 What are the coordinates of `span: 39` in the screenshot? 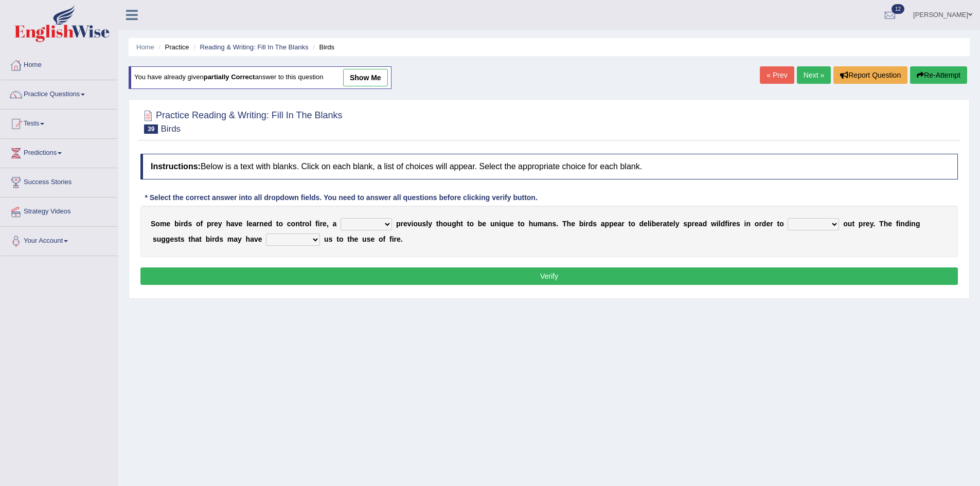 It's located at (151, 129).